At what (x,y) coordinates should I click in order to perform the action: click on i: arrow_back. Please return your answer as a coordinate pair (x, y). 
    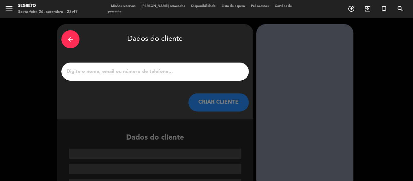
    Looking at the image, I should click on (70, 39).